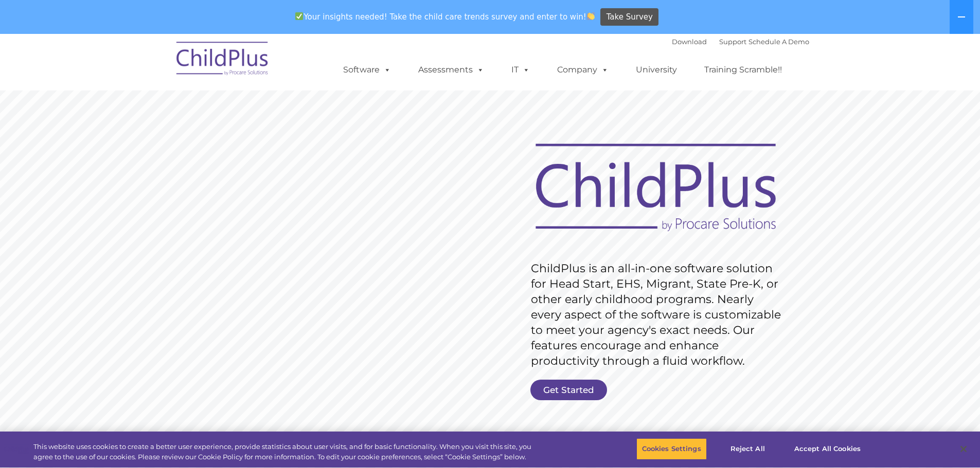  Describe the element at coordinates (827, 450) in the screenshot. I see `button: Accept All Cookies` at that location.